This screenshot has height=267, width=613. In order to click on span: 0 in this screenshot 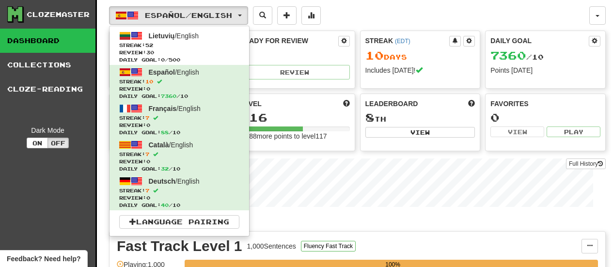, I will do `click(163, 60)`.